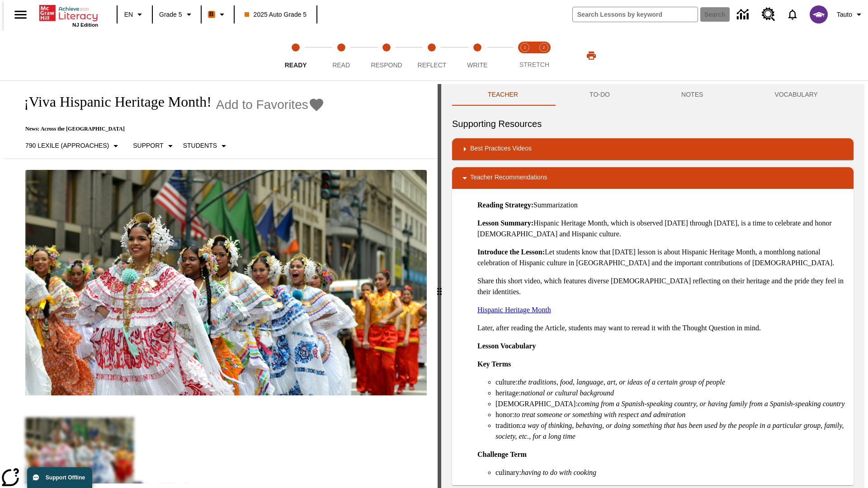 Image resolution: width=868 pixels, height=488 pixels. I want to click on span: Add to Favorites, so click(262, 104).